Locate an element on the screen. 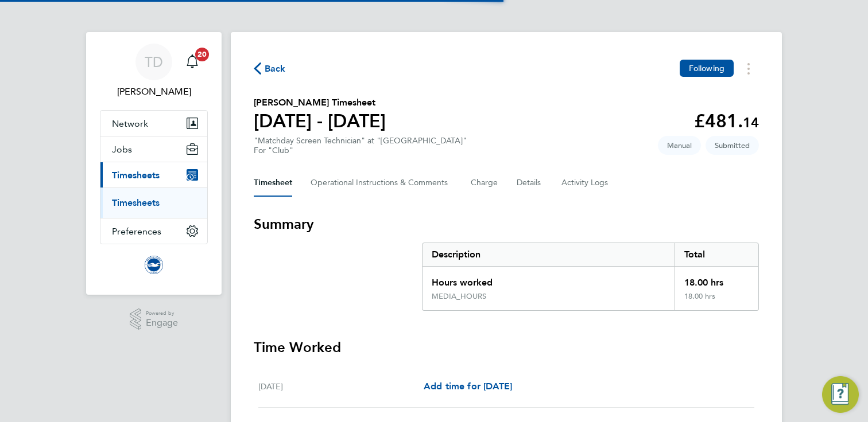 The width and height of the screenshot is (868, 422). button: Preferences is located at coordinates (154, 231).